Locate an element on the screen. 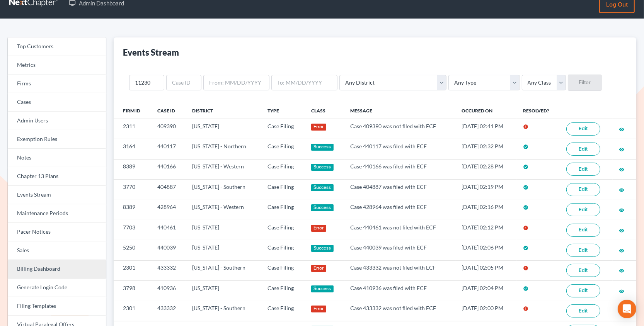 This screenshot has height=326, width=644. a: Cases is located at coordinates (57, 102).